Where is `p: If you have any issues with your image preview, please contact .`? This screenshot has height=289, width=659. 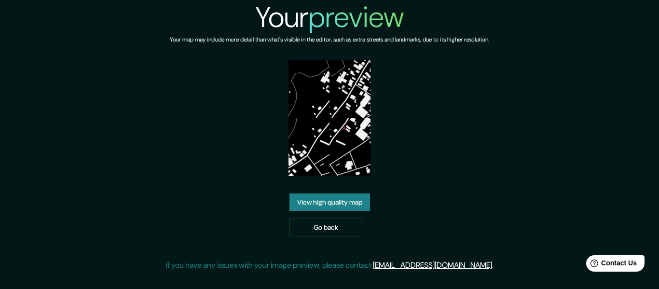
p: If you have any issues with your image preview, please contact . is located at coordinates (329, 265).